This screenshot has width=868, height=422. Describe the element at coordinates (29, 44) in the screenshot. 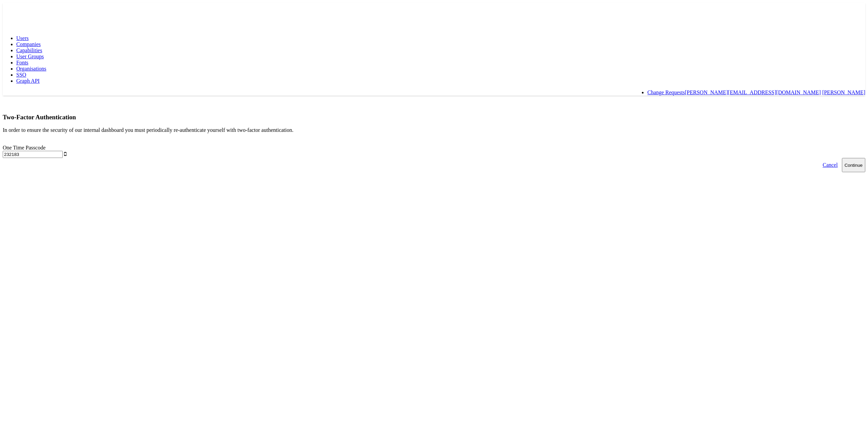

I see `span: Companies` at that location.